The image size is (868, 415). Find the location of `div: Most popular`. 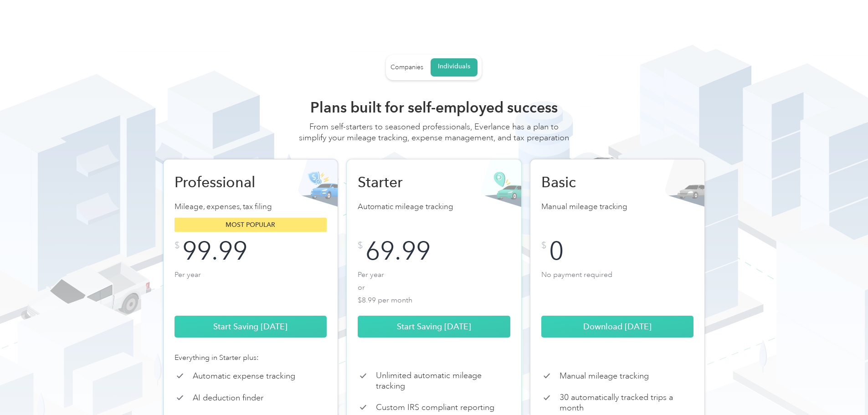

div: Most popular is located at coordinates (251, 225).